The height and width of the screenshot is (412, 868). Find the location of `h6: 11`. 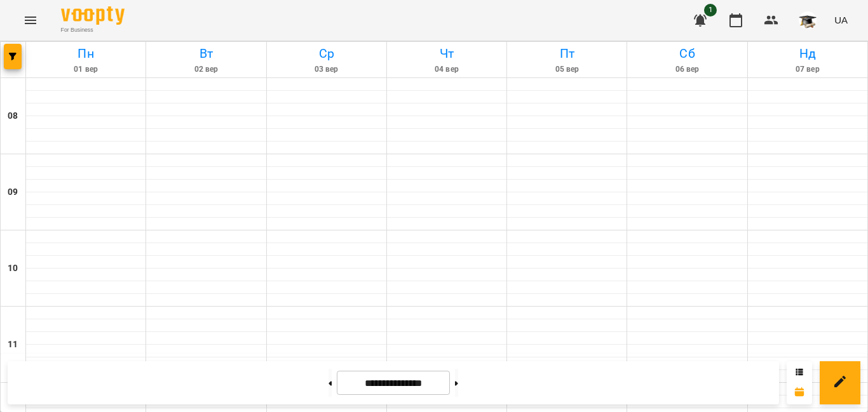

h6: 11 is located at coordinates (13, 345).